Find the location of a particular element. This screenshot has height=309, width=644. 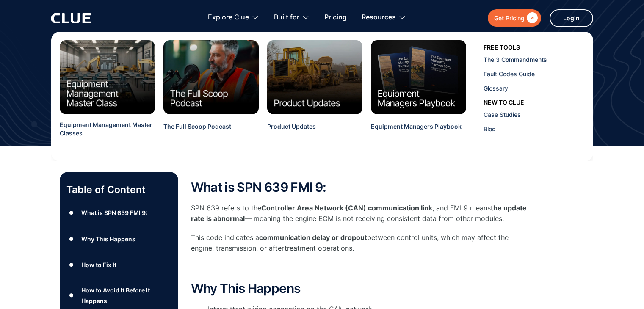

a: ●Why This Happens is located at coordinates (119, 239).